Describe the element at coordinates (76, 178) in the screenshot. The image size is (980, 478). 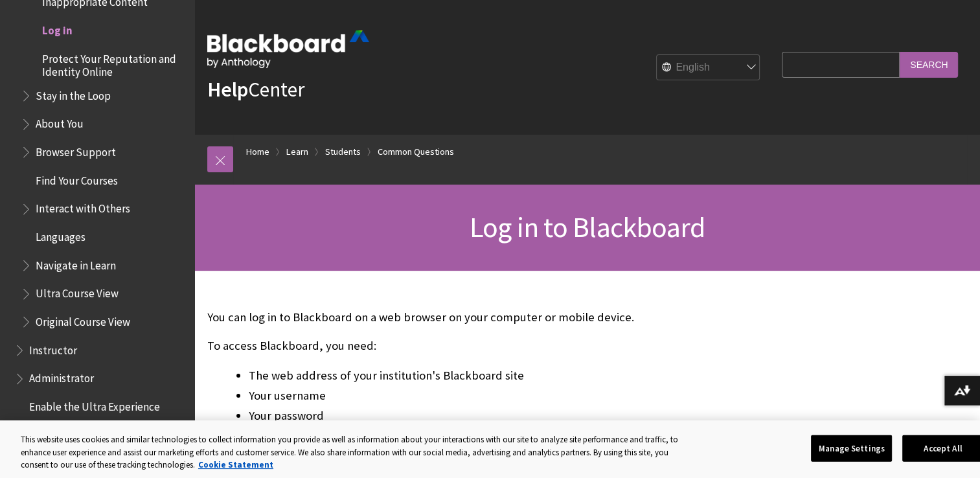
I see `span: Find Your Courses` at that location.